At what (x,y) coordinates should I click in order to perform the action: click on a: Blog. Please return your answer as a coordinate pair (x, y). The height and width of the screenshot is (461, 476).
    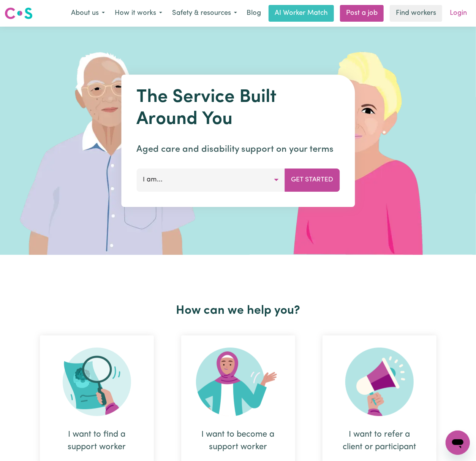
    Looking at the image, I should click on (254, 13).